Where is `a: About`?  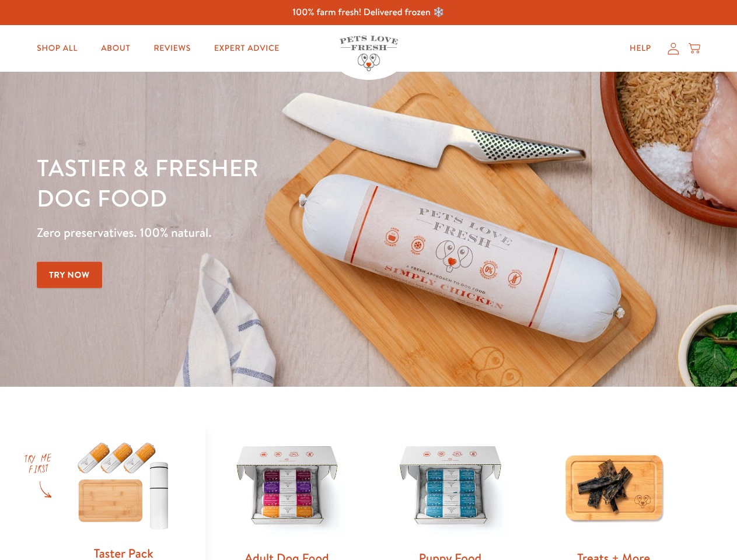 a: About is located at coordinates (116, 48).